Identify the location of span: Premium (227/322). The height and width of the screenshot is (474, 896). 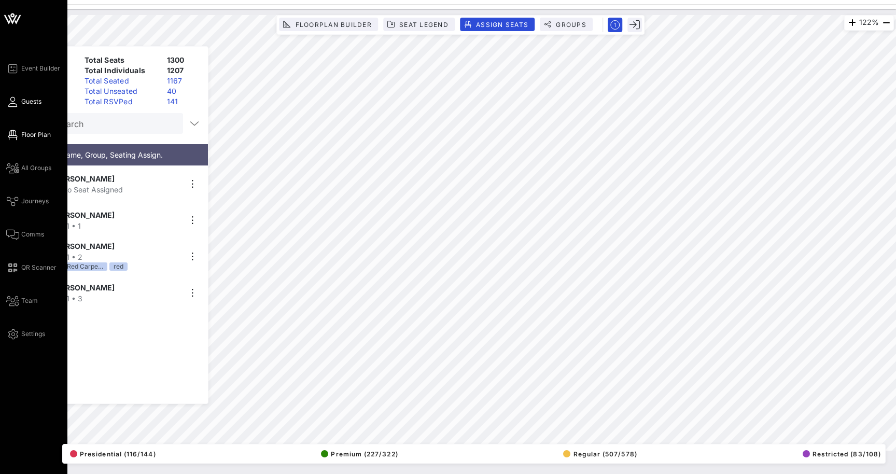
(359, 454).